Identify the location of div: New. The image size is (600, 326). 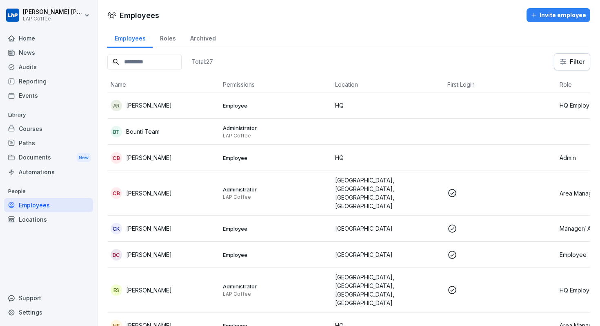
(84, 157).